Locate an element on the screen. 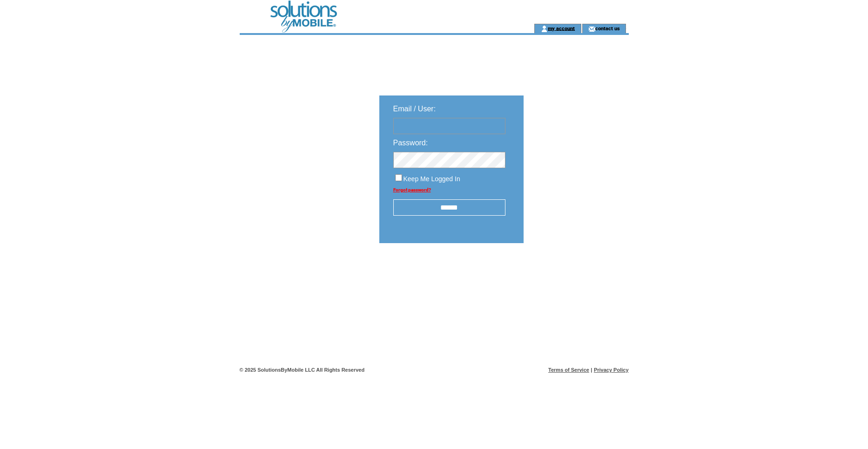 The width and height of the screenshot is (868, 449). span: Keep Me Logged In is located at coordinates (432, 179).